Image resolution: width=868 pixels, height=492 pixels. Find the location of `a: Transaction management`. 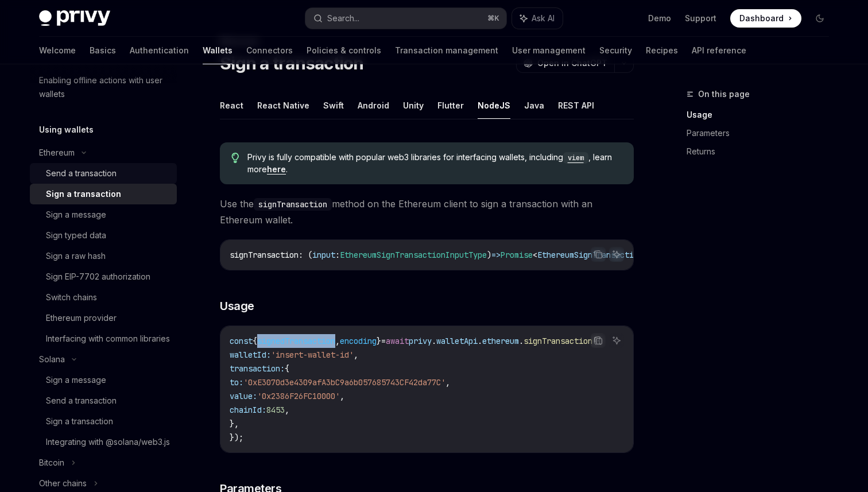

a: Transaction management is located at coordinates (447, 51).